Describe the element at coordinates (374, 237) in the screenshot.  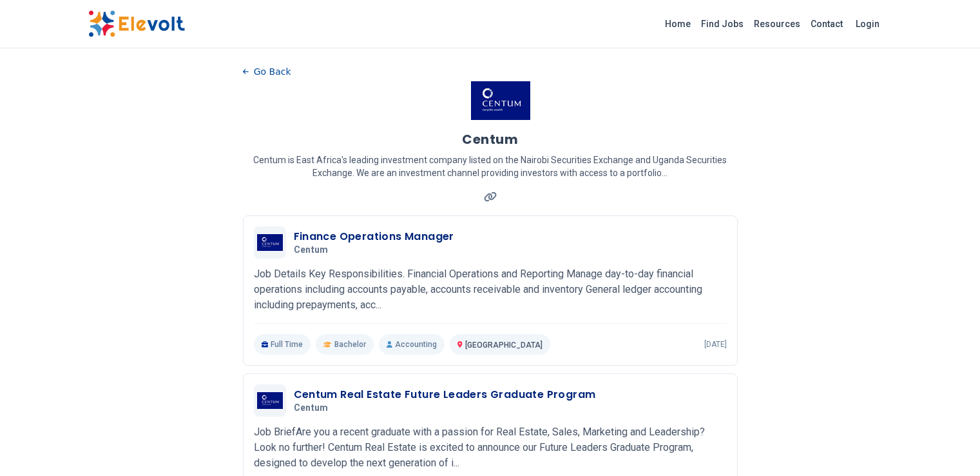
I see `h3: Finance Operations Manager` at that location.